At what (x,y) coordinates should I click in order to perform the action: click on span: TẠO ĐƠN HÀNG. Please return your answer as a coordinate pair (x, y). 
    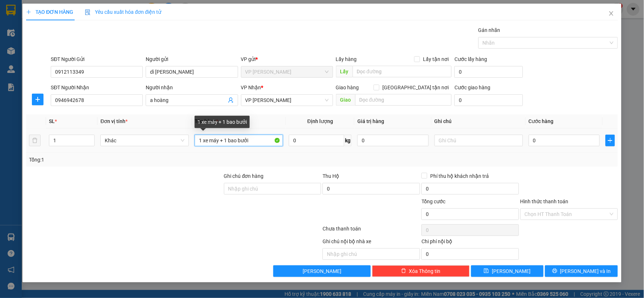
    Looking at the image, I should click on (50, 12).